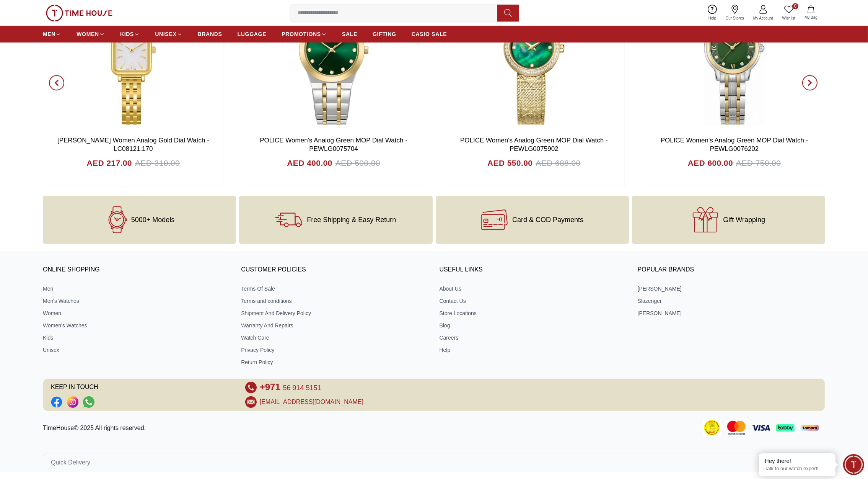 This screenshot has width=868, height=479. I want to click on span: My Bag, so click(810, 17).